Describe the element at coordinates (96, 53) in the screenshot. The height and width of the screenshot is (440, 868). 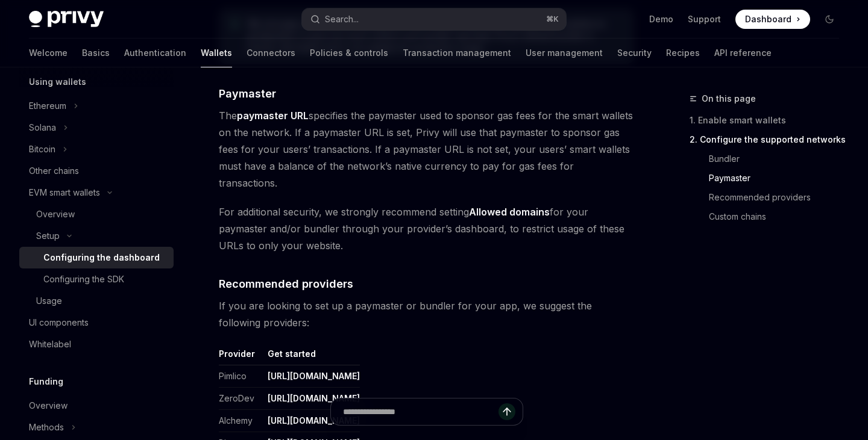
I see `a: Basics` at that location.